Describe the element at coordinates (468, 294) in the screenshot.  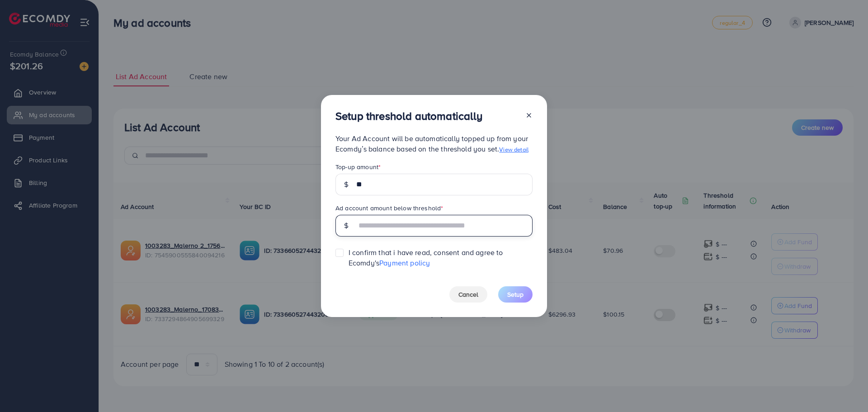
I see `span: Cancel` at that location.